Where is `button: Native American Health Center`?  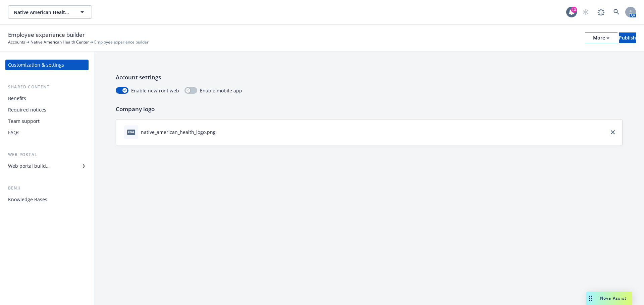
button: Native American Health Center is located at coordinates (50, 12).